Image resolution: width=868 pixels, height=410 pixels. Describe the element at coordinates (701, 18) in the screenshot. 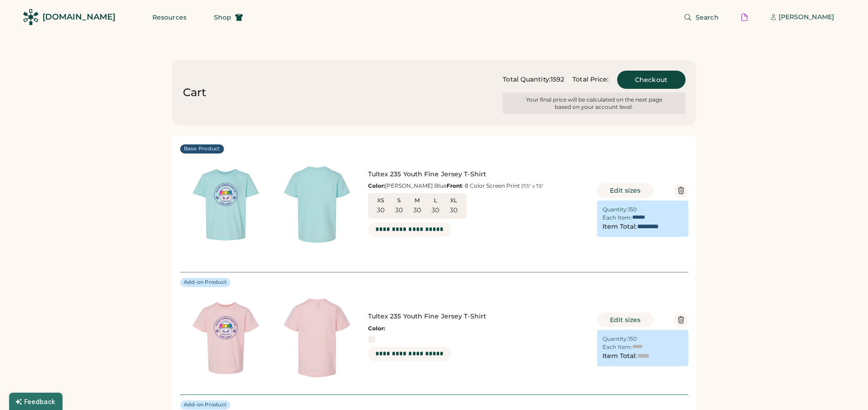

I see `button: Search` at that location.